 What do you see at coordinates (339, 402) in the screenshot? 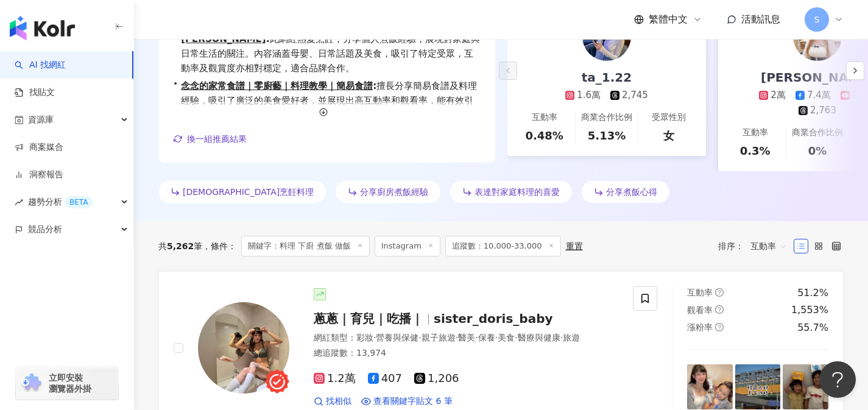
I see `span: 找相似` at bounding box center [339, 402].